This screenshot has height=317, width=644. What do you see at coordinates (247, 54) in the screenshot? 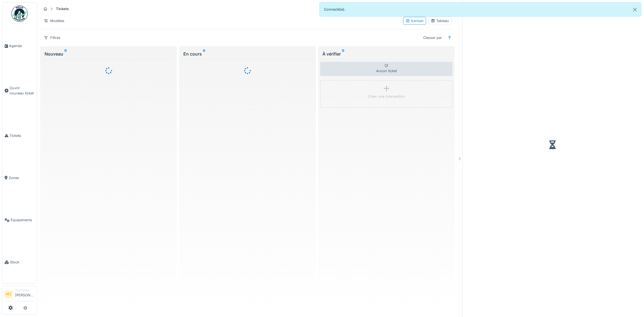
I see `div: En cours` at bounding box center [247, 54].